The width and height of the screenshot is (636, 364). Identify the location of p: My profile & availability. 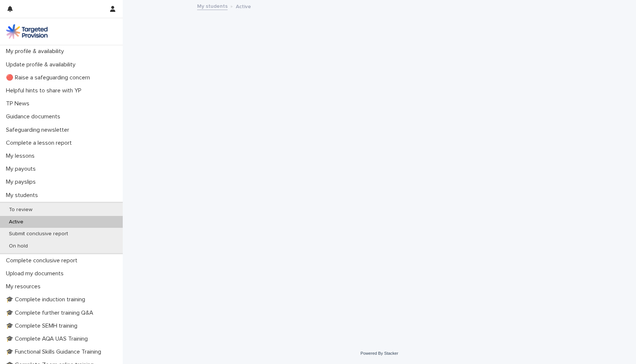
(37, 51).